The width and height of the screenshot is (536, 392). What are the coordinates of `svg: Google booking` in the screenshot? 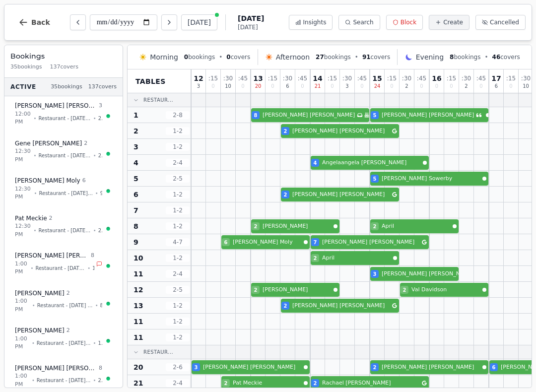 It's located at (394, 194).